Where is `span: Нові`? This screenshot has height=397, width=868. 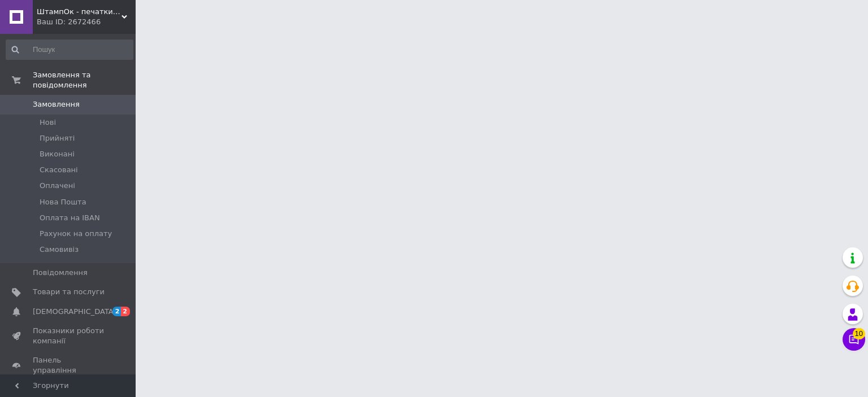 span: Нові is located at coordinates (48, 123).